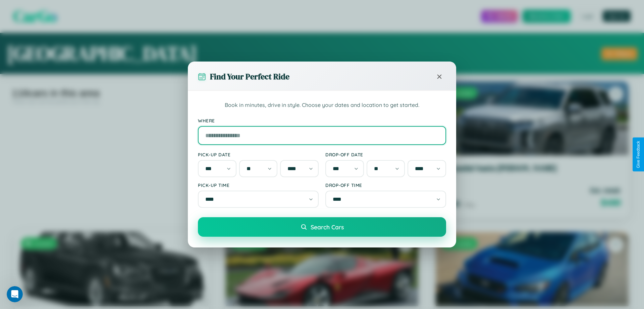  I want to click on label: Drop-off Time, so click(386, 185).